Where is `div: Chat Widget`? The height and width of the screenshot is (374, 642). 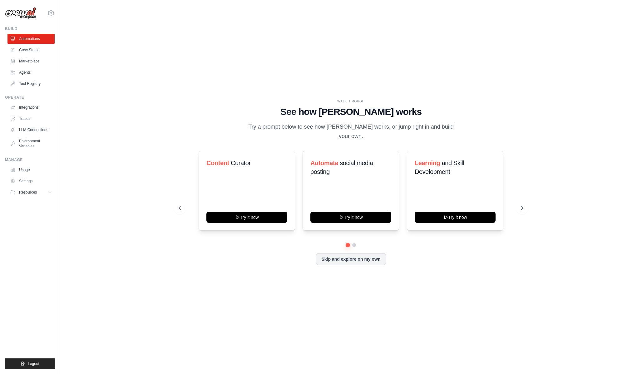 div: Chat Widget is located at coordinates (626, 359).